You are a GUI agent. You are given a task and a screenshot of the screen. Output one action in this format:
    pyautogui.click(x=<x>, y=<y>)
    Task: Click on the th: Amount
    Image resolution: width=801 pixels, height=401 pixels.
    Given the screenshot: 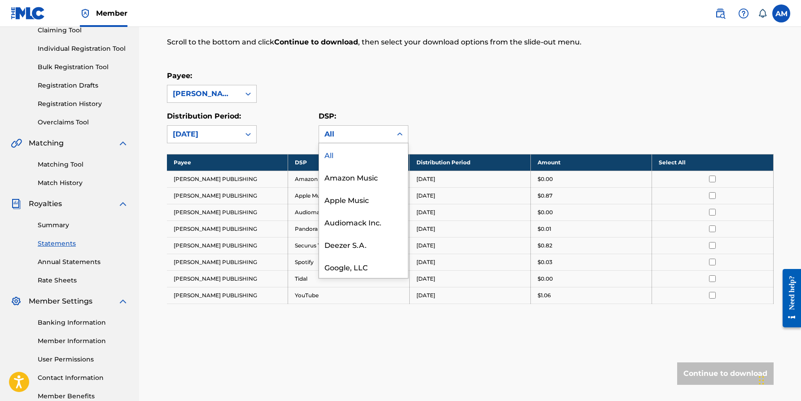 What is the action you would take?
    pyautogui.click(x=591, y=162)
    